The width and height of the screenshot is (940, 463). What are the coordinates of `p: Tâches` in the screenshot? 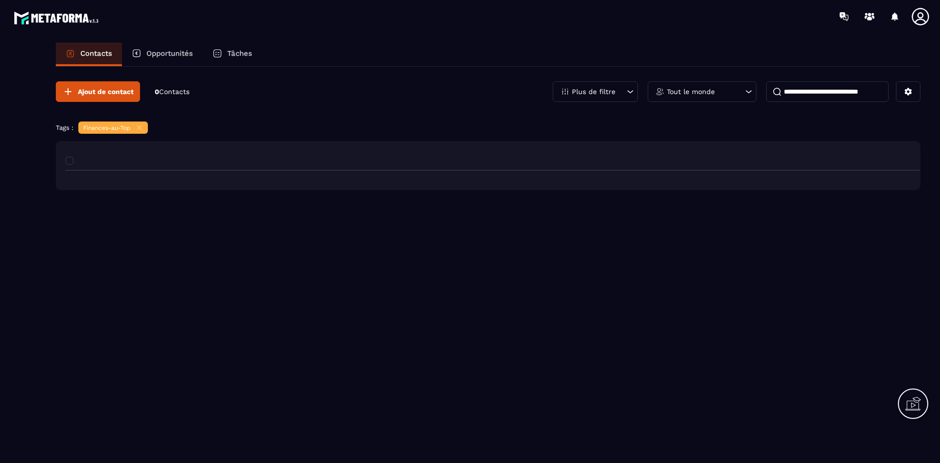 It's located at (239, 53).